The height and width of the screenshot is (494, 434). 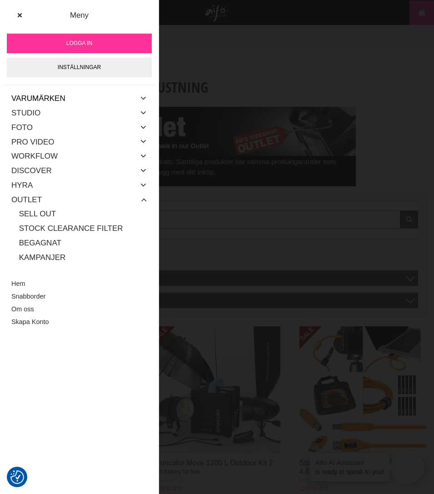 I want to click on div: Meny, so click(x=79, y=15).